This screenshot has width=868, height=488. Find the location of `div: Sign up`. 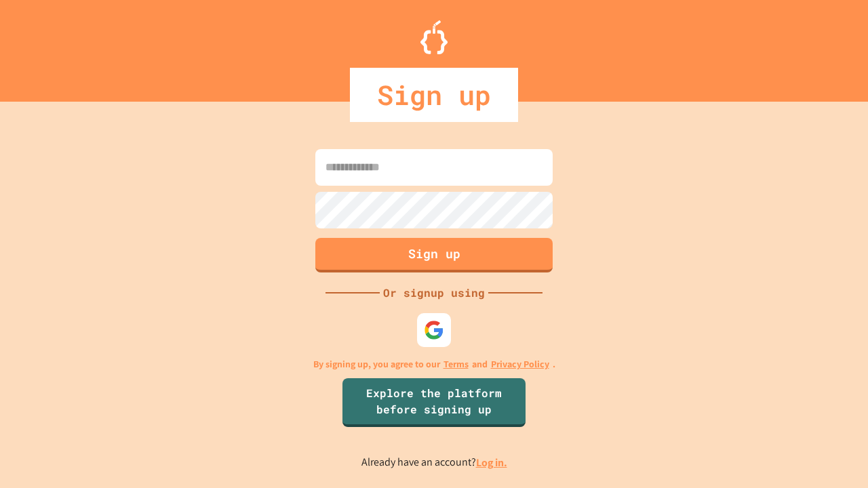

div: Sign up is located at coordinates (434, 95).